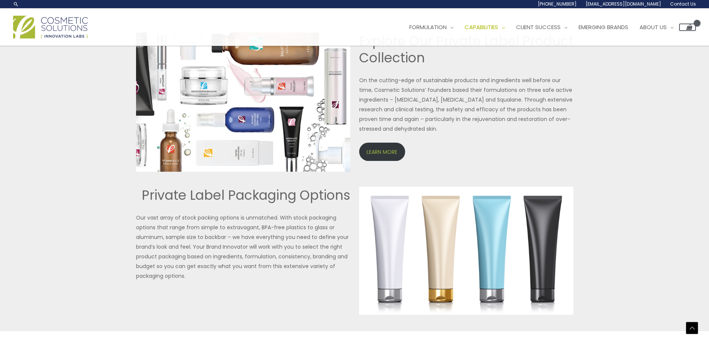 The width and height of the screenshot is (709, 345). What do you see at coordinates (50, 27) in the screenshot?
I see `img: Cosmetic Solutions Logo` at bounding box center [50, 27].